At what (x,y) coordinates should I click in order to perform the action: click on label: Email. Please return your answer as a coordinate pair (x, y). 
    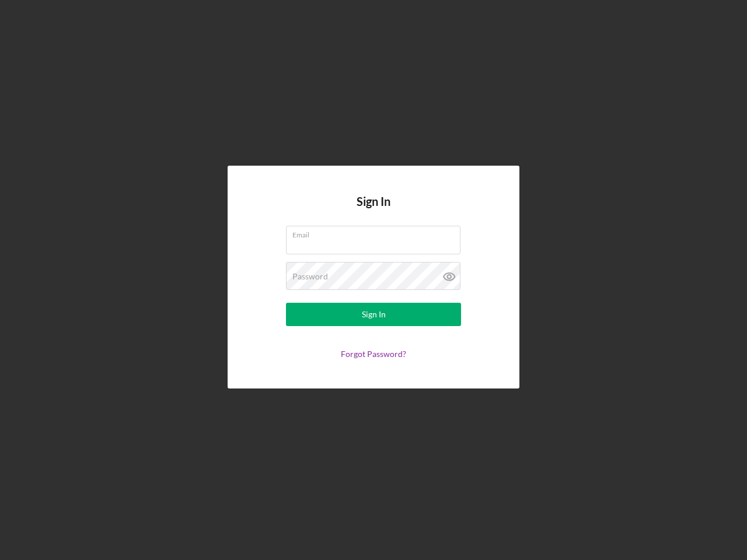
    Looking at the image, I should click on (377, 233).